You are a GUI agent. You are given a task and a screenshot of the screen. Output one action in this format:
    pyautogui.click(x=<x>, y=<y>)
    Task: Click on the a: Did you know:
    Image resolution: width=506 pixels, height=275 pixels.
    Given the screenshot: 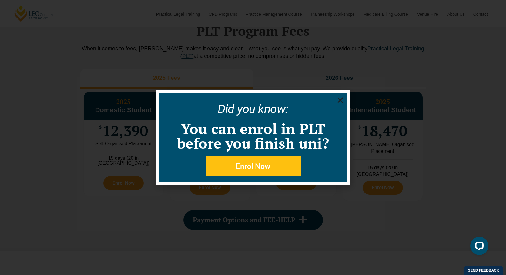 What is the action you would take?
    pyautogui.click(x=253, y=109)
    